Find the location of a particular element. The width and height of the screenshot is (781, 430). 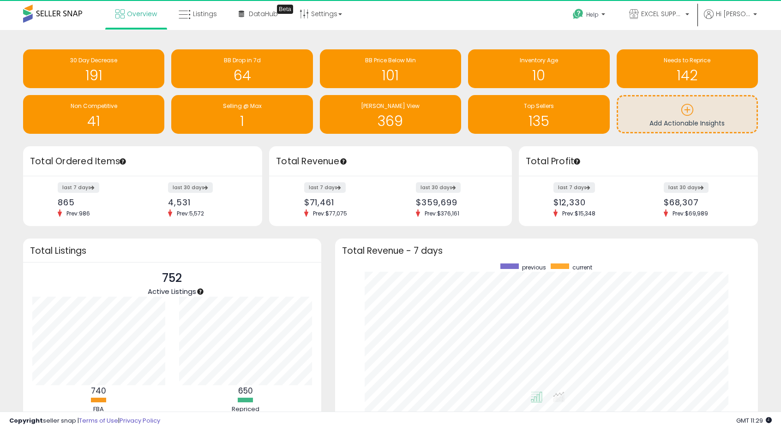

span: DataHub is located at coordinates (263, 14).